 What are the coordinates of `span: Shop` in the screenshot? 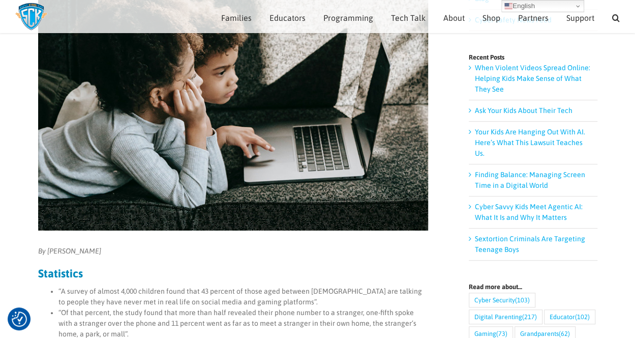 It's located at (491, 18).